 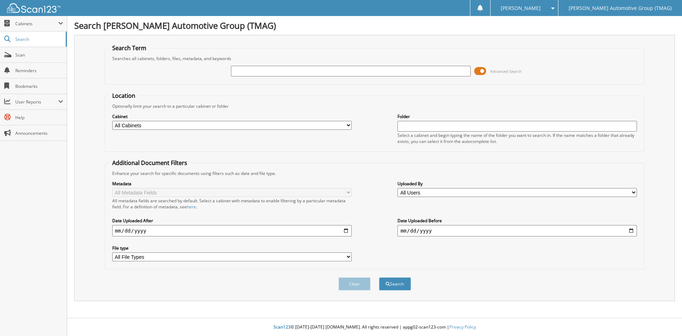 I want to click on a: Privacy Policy, so click(x=463, y=326).